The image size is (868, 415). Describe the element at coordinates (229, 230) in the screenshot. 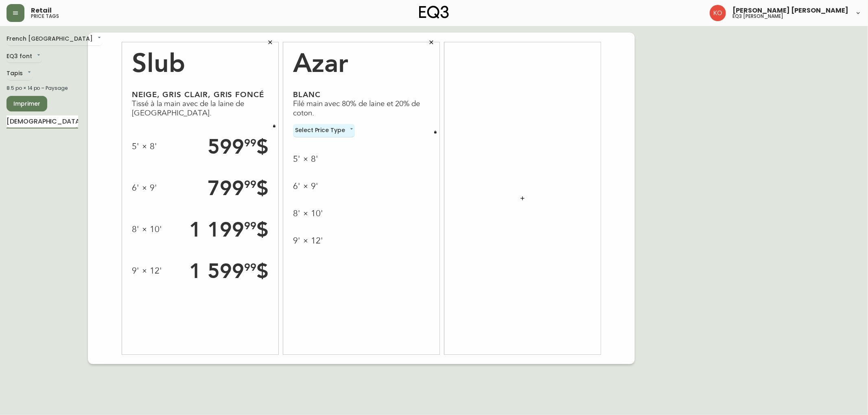

I see `div: 1 199 $` at that location.